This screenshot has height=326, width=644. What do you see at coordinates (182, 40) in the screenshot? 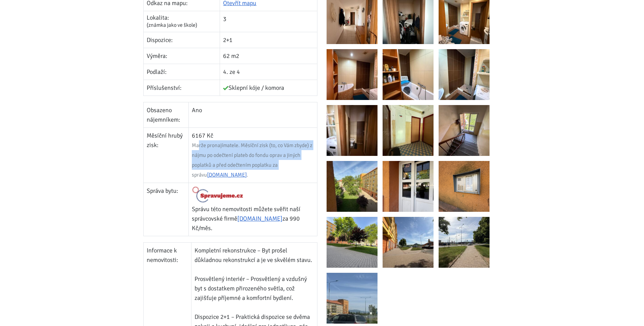
I see `td: Dispozice:` at bounding box center [182, 40].